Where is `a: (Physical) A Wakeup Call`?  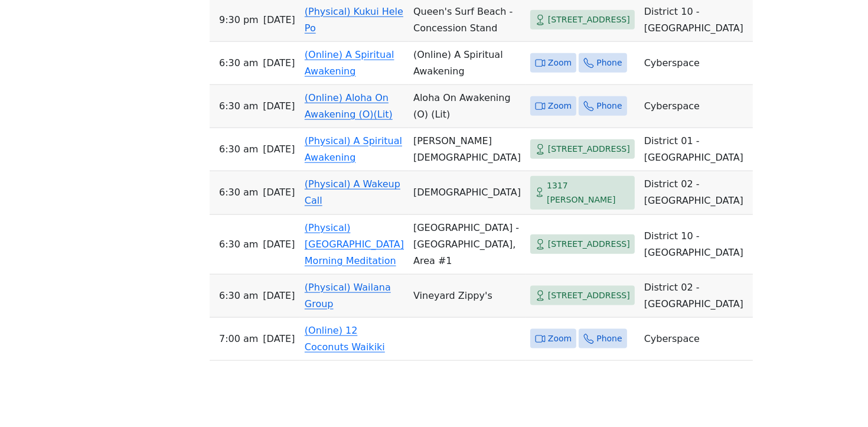
a: (Physical) A Wakeup Call is located at coordinates (353, 192).